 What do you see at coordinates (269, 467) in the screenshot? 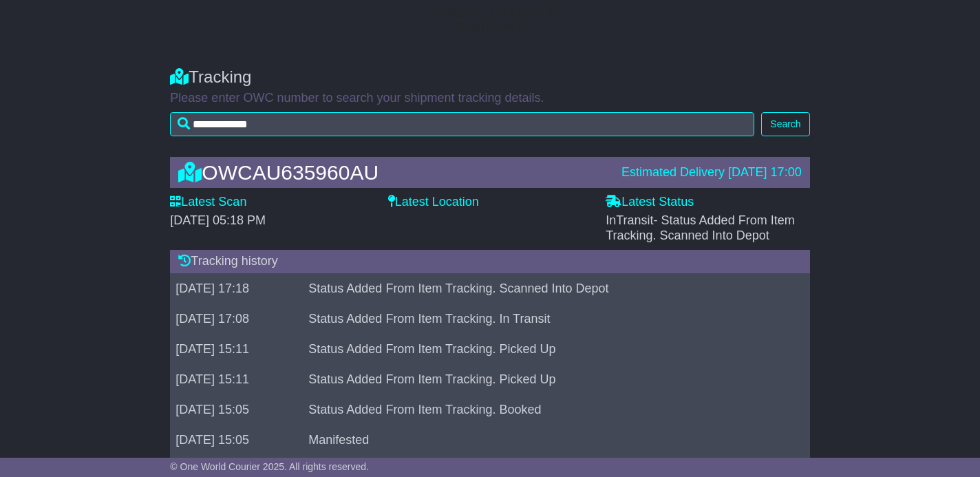
I see `span: © One World Courier 2025. All rights reserved.` at bounding box center [269, 467].